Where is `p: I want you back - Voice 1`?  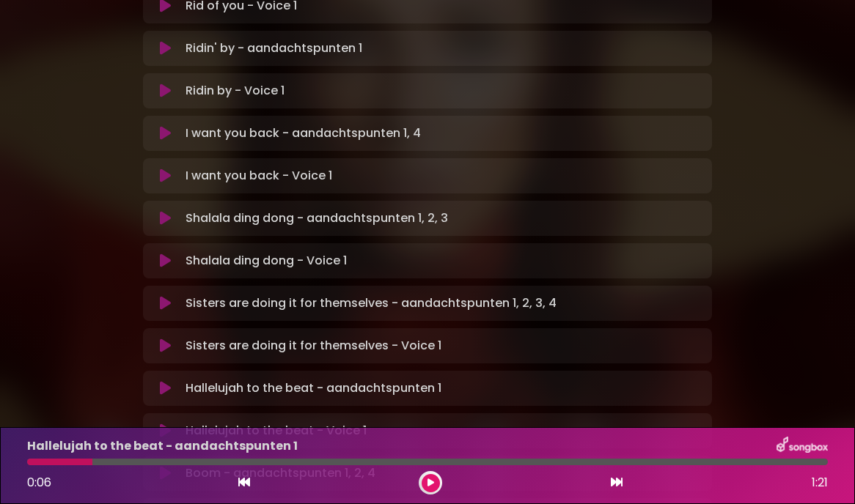 p: I want you back - Voice 1 is located at coordinates (259, 176).